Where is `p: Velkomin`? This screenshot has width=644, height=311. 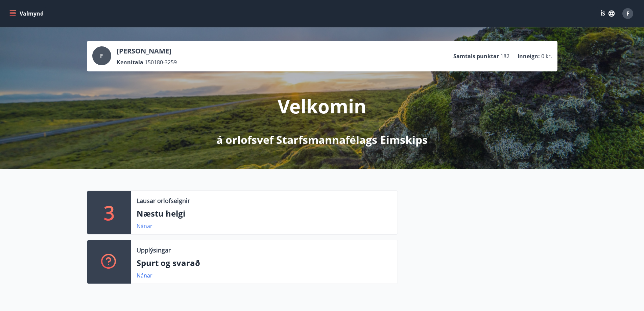
p: Velkomin is located at coordinates (322, 106).